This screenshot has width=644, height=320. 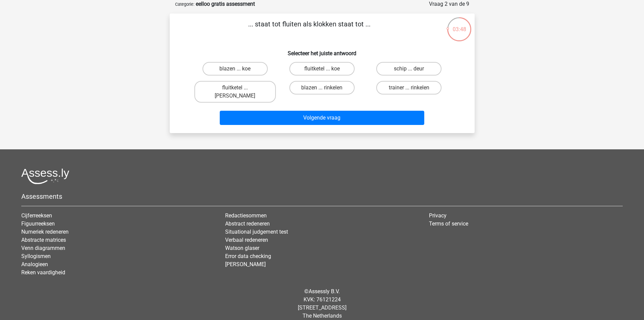 I want to click on h5: Assessments, so click(x=322, y=196).